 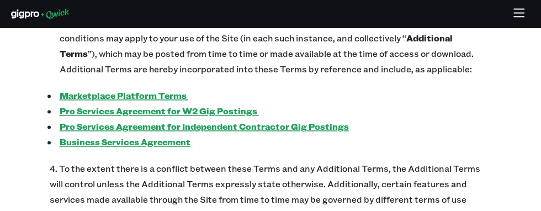 I want to click on u: Business Services Agreement, so click(x=125, y=141).